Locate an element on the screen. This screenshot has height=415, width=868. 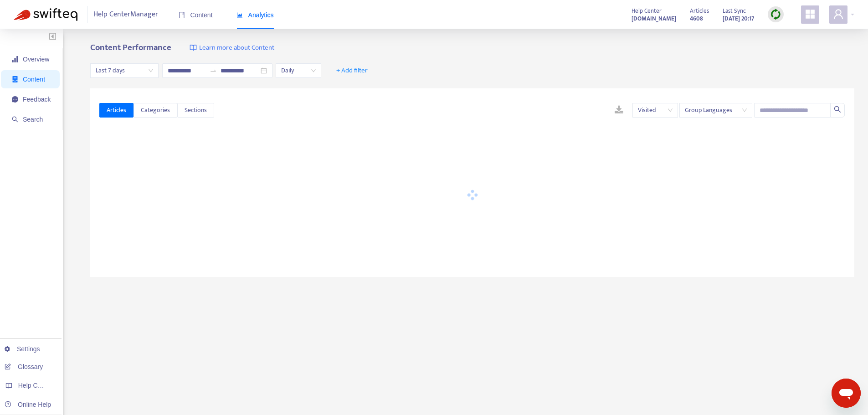
strong: 4608 is located at coordinates (696, 18).